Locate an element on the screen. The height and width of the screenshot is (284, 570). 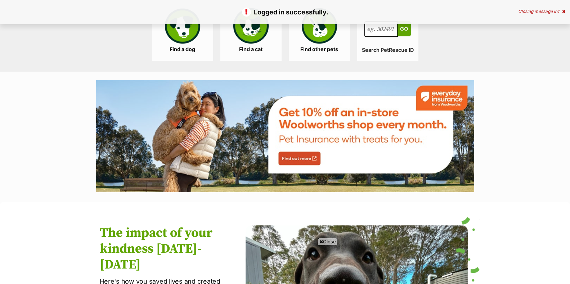
a: Find a dog is located at coordinates (183, 32).